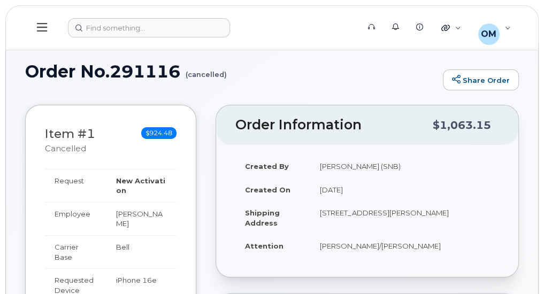 The height and width of the screenshot is (294, 544). Describe the element at coordinates (75, 252) in the screenshot. I see `td: Carrier Base` at that location.